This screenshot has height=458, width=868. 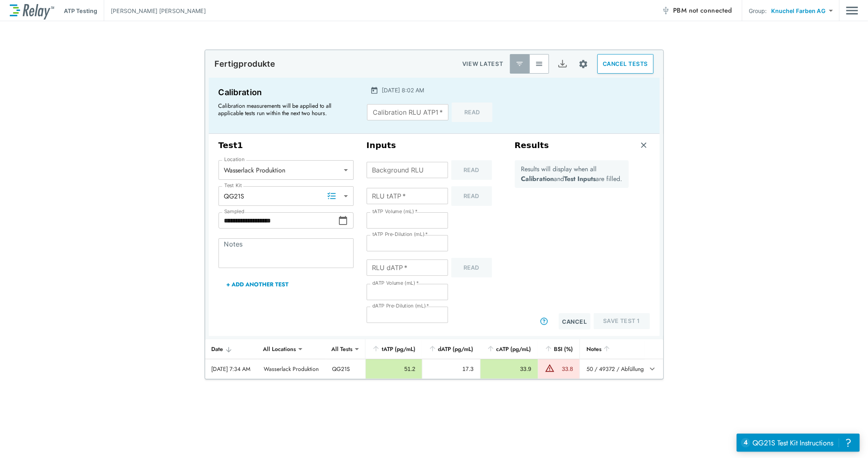 I want to click on label: tATP Volume (mL), so click(x=395, y=212).